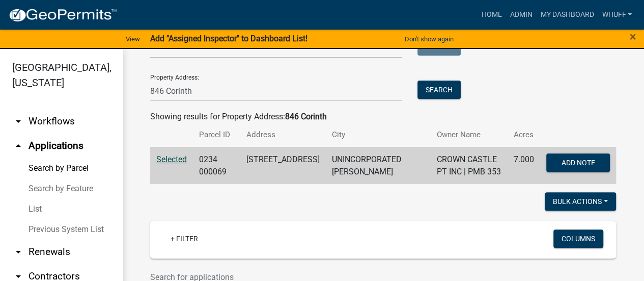 Image resolution: width=644 pixels, height=281 pixels. Describe the element at coordinates (578, 163) in the screenshot. I see `button: Add Note` at that location.